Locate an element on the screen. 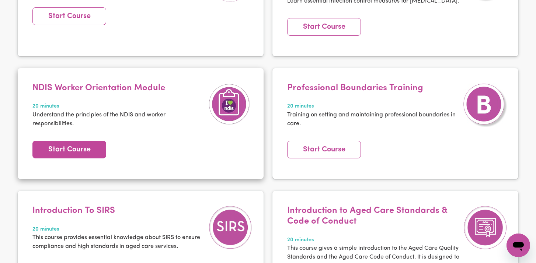 The height and width of the screenshot is (263, 536). p: Training on setting and maintaining professional boundaries in care. is located at coordinates (373, 120).